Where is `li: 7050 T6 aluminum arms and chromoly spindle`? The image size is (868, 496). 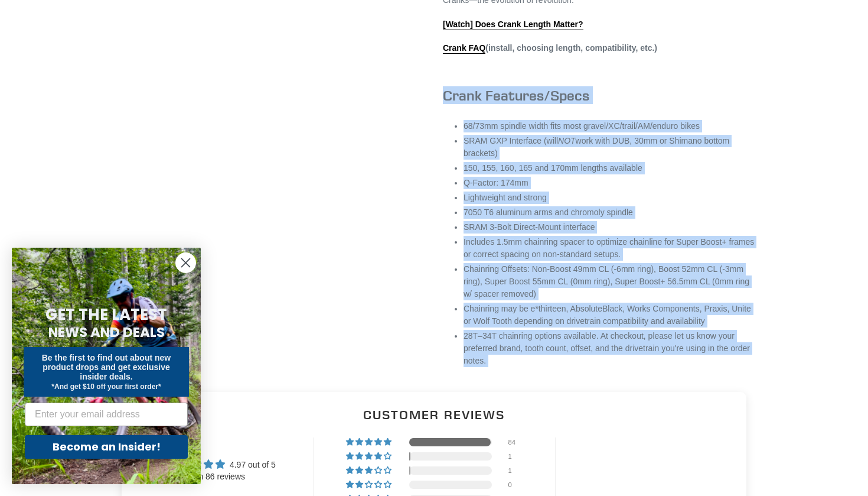 li: 7050 T6 aluminum arms and chromoly spindle is located at coordinates (609, 212).